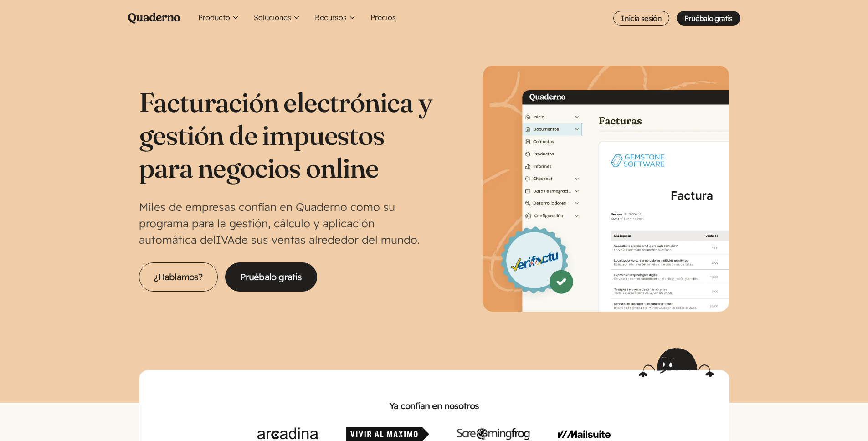  I want to click on abbr: Impuesto sobre el Valor Añadido, so click(225, 240).